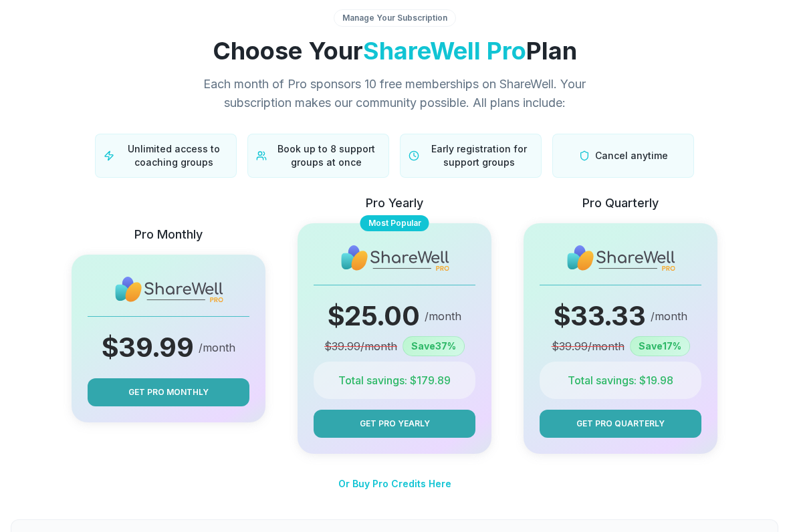 This screenshot has height=532, width=789. Describe the element at coordinates (620, 424) in the screenshot. I see `span: Get Pro Quarterly` at that location.